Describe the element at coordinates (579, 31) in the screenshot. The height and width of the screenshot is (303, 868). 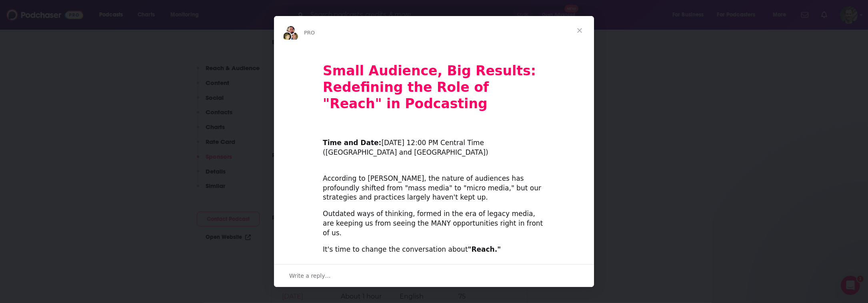
I see `span: Close` at that location.